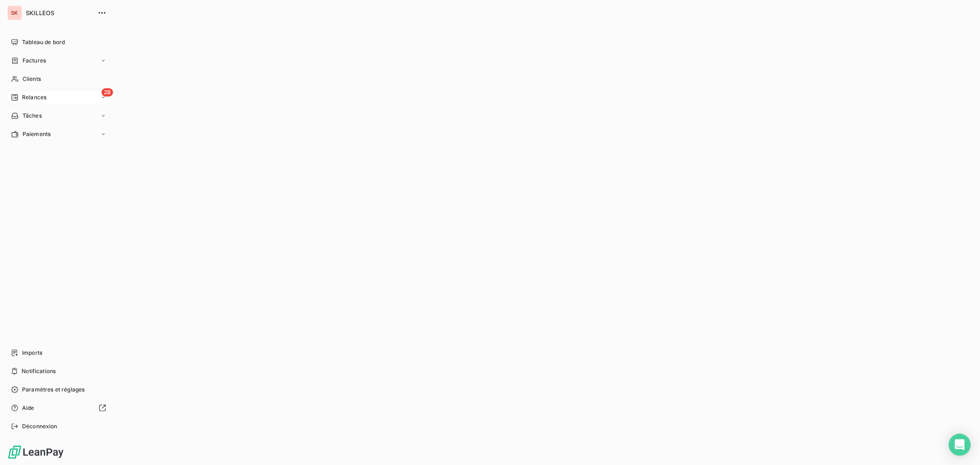 The image size is (980, 465). What do you see at coordinates (36, 134) in the screenshot?
I see `span: Paiements` at bounding box center [36, 134].